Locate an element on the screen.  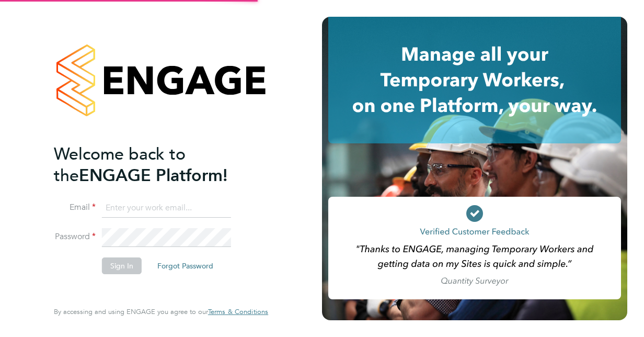
h2: ENGAGE Platform! is located at coordinates (156, 165).